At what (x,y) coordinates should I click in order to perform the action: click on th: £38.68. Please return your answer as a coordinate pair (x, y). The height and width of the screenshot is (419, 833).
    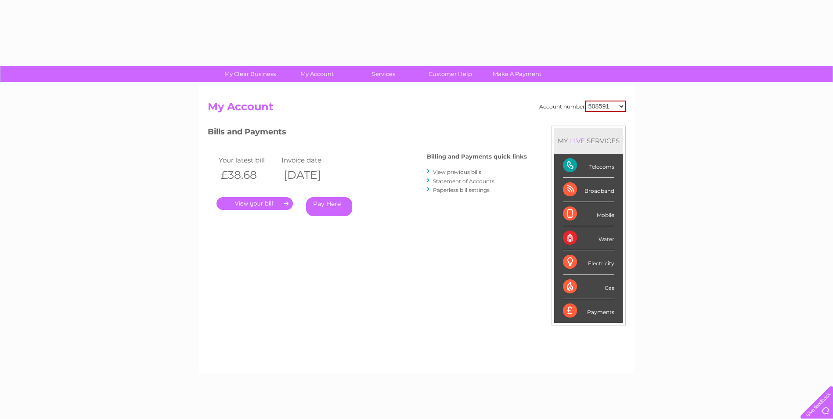
    Looking at the image, I should click on (248, 175).